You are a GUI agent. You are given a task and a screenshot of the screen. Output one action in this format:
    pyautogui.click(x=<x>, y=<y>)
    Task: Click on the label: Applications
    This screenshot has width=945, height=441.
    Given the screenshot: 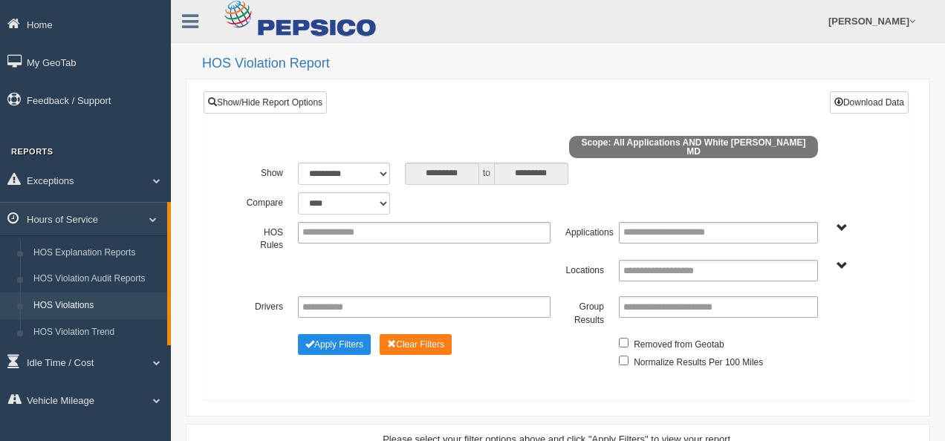 What is the action you would take?
    pyautogui.click(x=584, y=231)
    